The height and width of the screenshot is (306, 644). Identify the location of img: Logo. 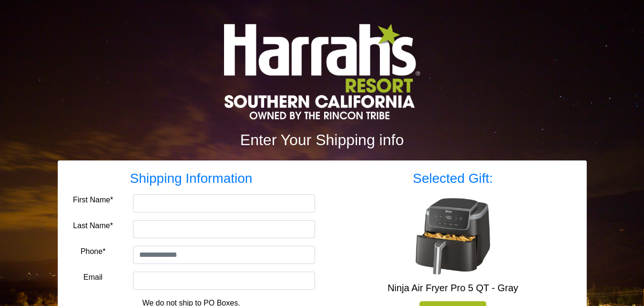
(322, 72).